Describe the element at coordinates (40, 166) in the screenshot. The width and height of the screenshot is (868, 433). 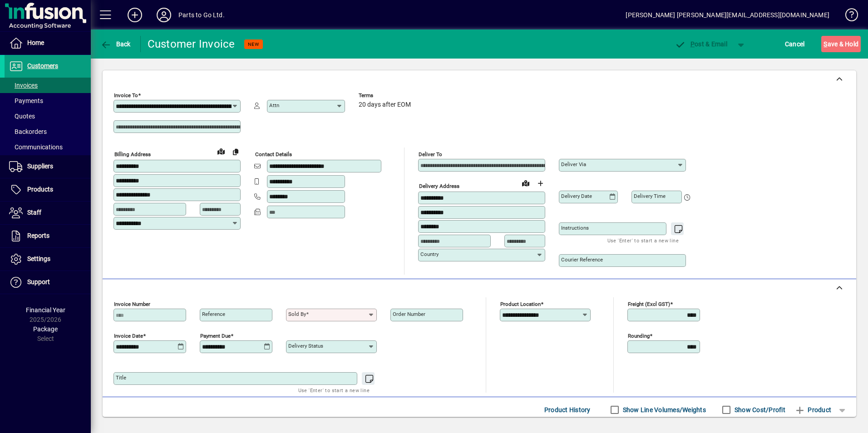
I see `span: Suppliers` at that location.